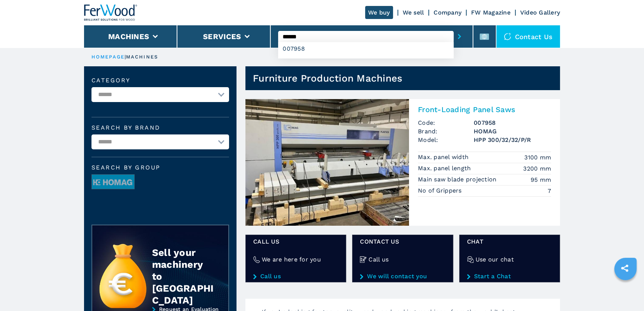 The image size is (644, 311). Describe the element at coordinates (529, 37) in the screenshot. I see `div: Contact us` at that location.